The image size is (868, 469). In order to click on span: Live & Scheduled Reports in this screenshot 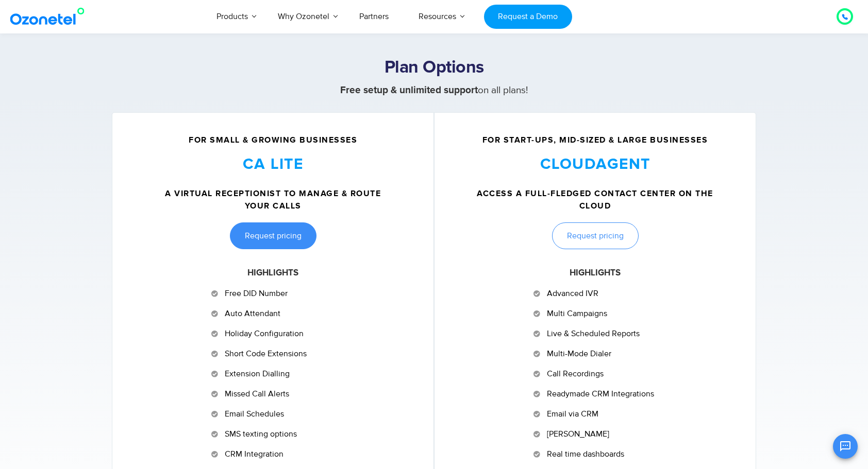, I will do `click(592, 334)`.